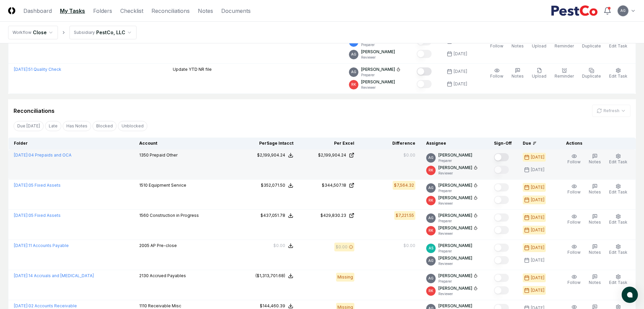 The height and width of the screenshot is (309, 644). Describe the element at coordinates (165, 305) in the screenshot. I see `span: Receivable Misc` at that location.